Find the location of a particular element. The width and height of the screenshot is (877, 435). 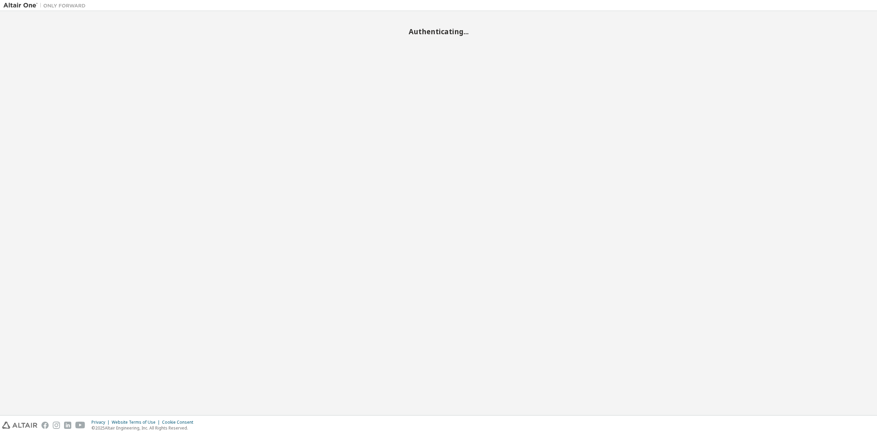

img: instagram.svg is located at coordinates (56, 425).